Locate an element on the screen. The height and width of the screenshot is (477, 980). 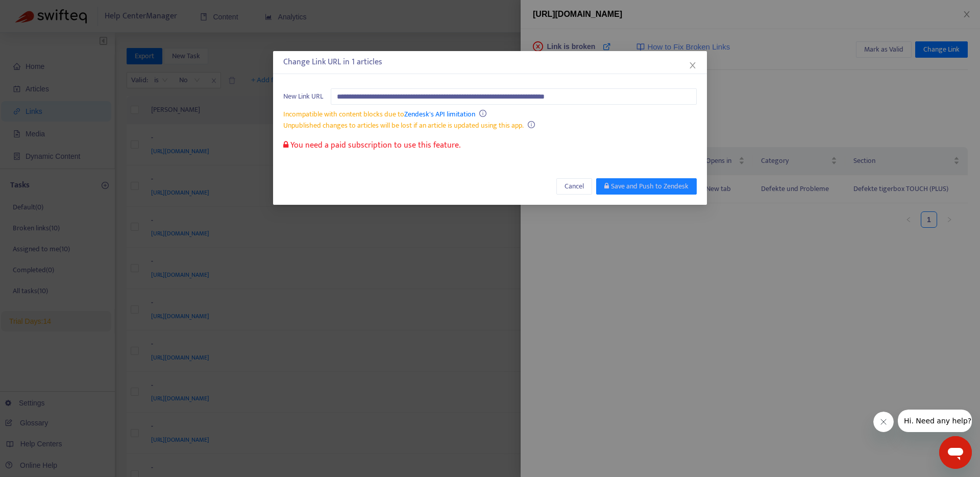
span: Incompatible with content blocks due to is located at coordinates (379, 114).